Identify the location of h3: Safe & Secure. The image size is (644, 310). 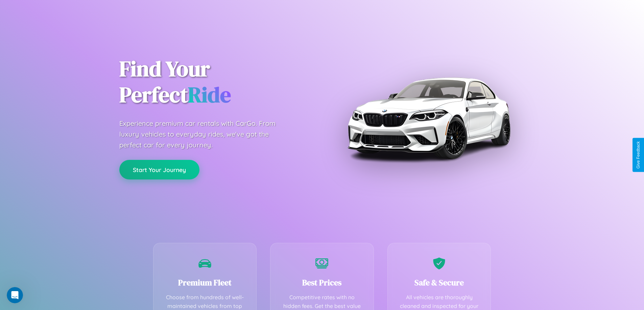
(439, 282).